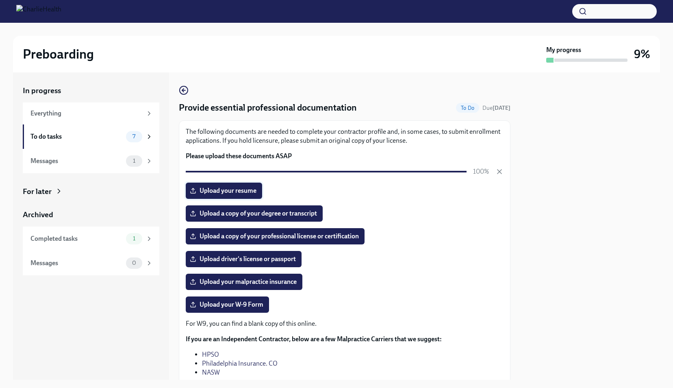 The image size is (673, 388). I want to click on a: For later, so click(91, 192).